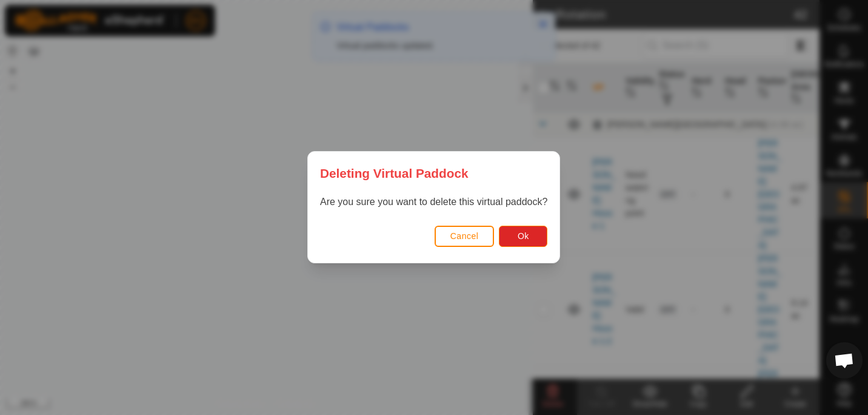 This screenshot has height=415, width=868. I want to click on button: Cancel, so click(464, 236).